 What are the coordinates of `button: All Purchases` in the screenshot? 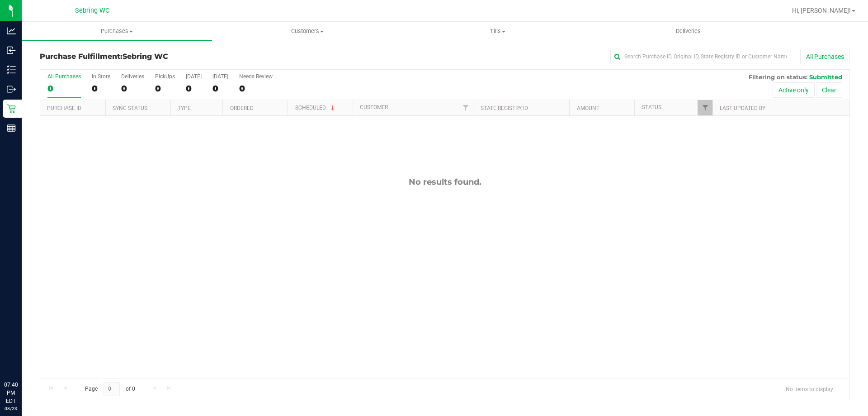 It's located at (825, 57).